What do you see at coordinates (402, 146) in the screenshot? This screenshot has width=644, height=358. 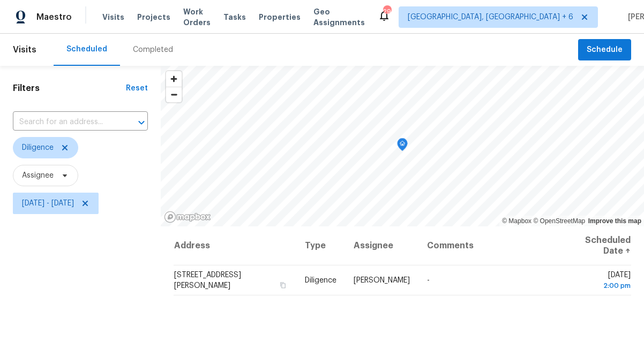 I see `div: Map marker` at bounding box center [402, 146].